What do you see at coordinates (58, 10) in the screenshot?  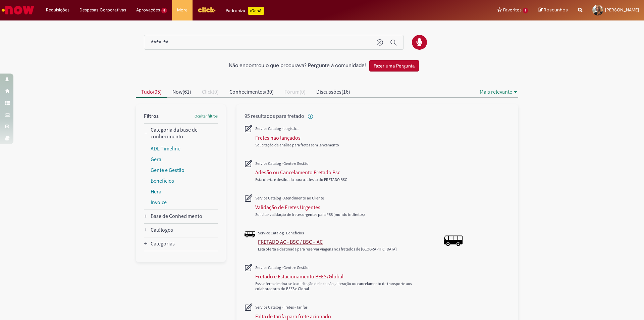 I see `span: Requisições` at bounding box center [58, 10].